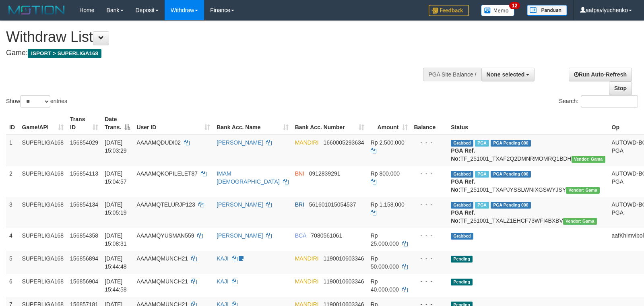  Describe the element at coordinates (159, 143) in the screenshot. I see `span: AAAAMQDUDI02` at that location.